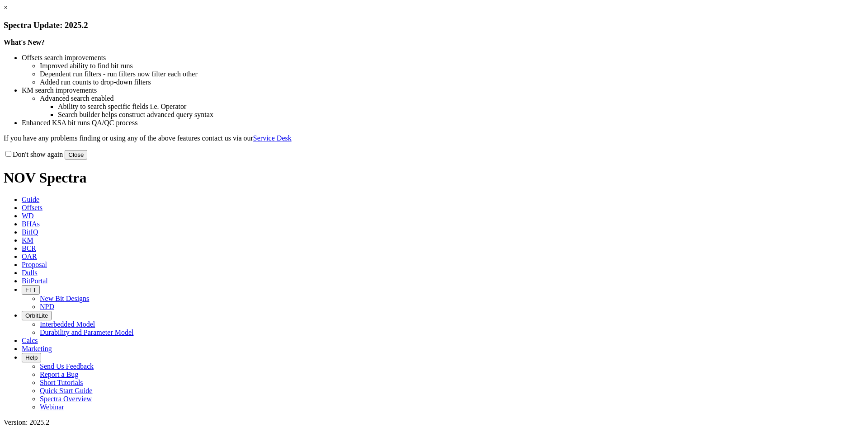 The height and width of the screenshot is (427, 868). Describe the element at coordinates (62, 382) in the screenshot. I see `a: Short Tutorials` at that location.